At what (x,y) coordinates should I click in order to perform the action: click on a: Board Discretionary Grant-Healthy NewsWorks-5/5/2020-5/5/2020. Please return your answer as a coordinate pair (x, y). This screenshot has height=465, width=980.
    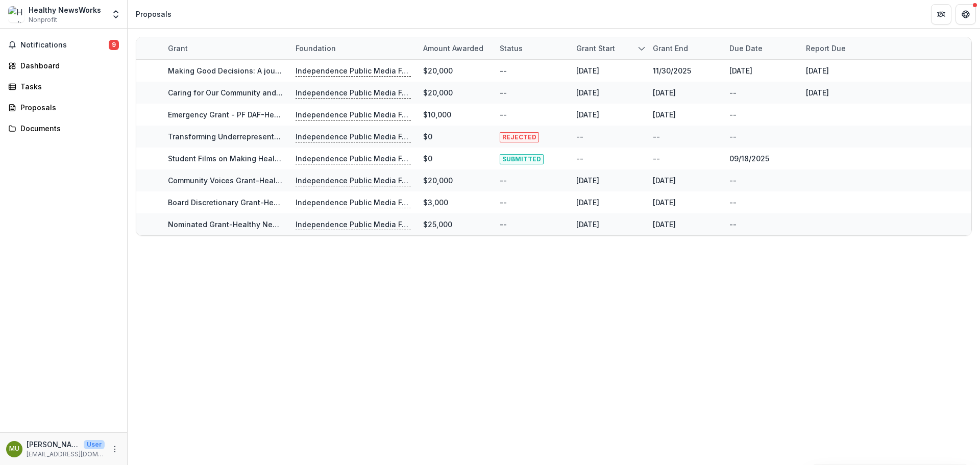
    Looking at the image, I should click on (287, 202).